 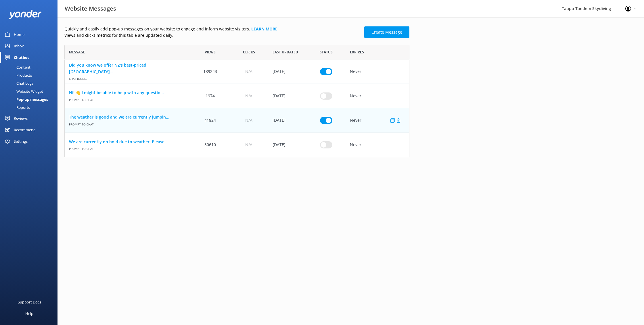 I want to click on div: Recommend, so click(x=25, y=130).